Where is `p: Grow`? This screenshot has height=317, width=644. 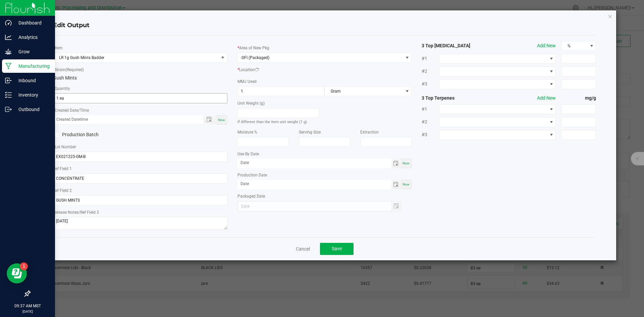
p: Grow is located at coordinates (32, 52).